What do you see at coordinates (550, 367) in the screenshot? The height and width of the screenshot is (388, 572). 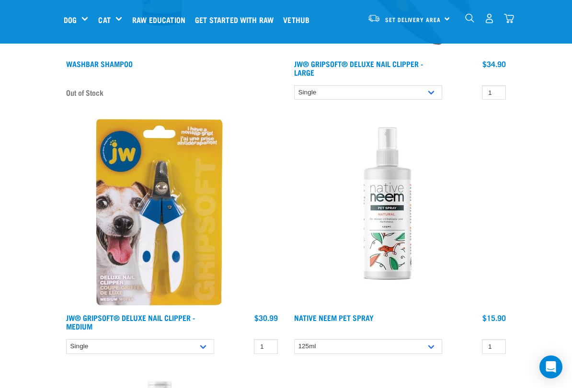 I see `div: Open Intercom Messenger` at bounding box center [550, 367].